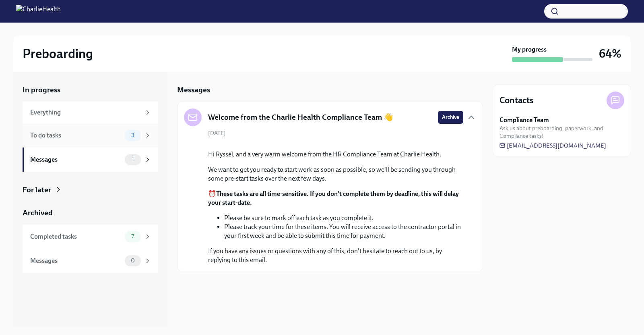  Describe the element at coordinates (75, 237) in the screenshot. I see `div: Completed tasks` at that location.